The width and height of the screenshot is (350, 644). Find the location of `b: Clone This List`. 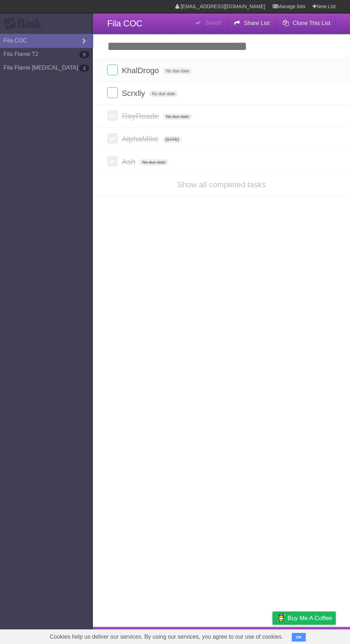

b: Clone This List is located at coordinates (311, 23).